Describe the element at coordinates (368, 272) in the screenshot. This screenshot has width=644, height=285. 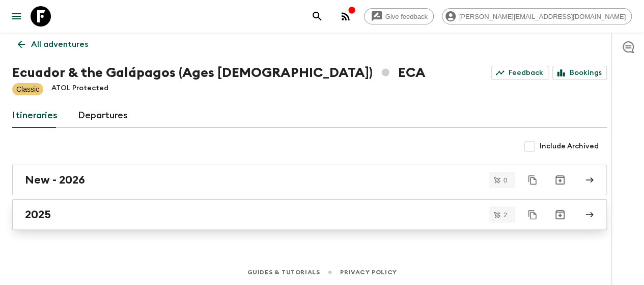
I see `a: Privacy Policy` at that location.